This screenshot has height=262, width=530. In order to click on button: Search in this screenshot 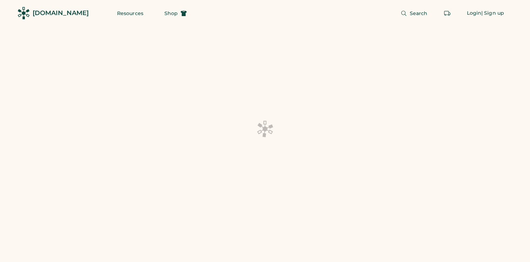, I will do `click(414, 13)`.